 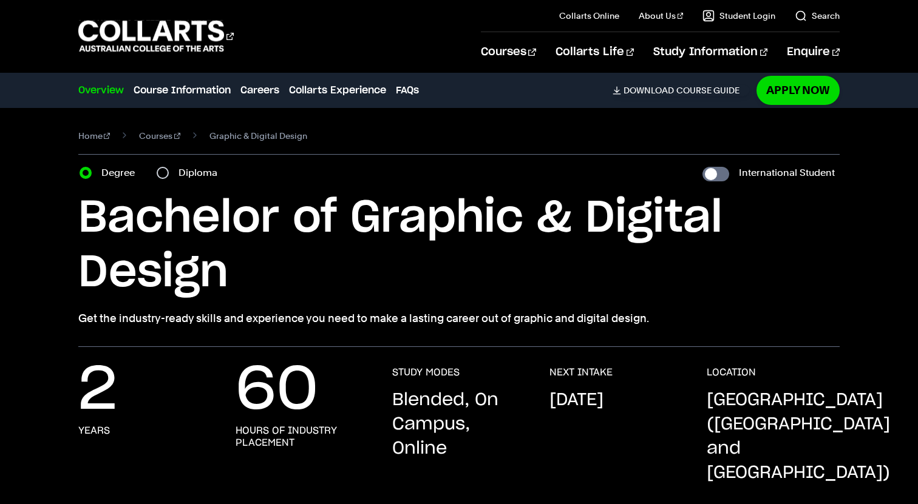 I want to click on p: Blended, On Campus, Online, so click(x=458, y=425).